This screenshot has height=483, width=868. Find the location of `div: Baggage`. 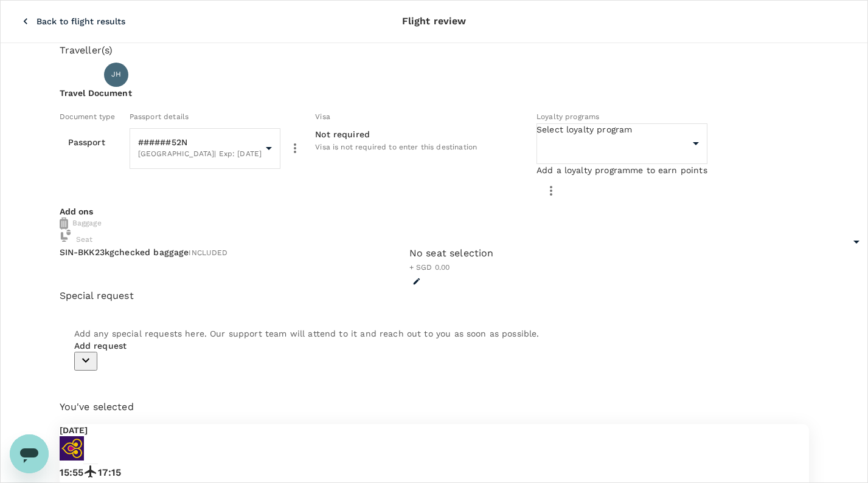

div: Baggage is located at coordinates (434, 224).